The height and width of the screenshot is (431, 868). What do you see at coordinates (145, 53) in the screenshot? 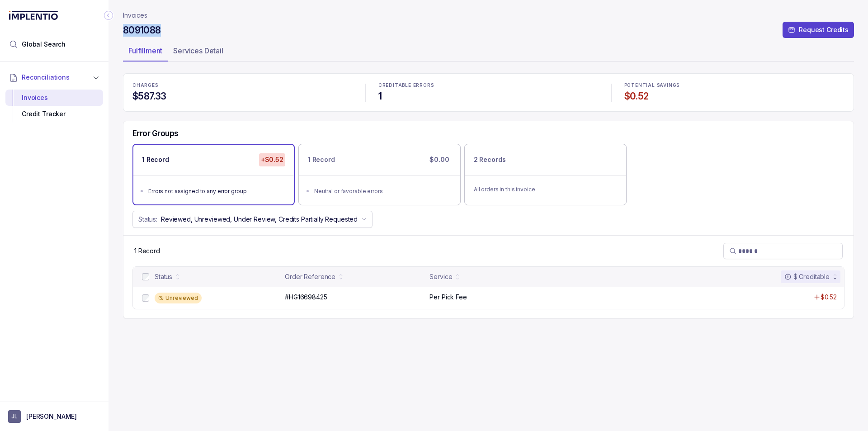
I see `li: Tab Fulfillment` at bounding box center [145, 53].